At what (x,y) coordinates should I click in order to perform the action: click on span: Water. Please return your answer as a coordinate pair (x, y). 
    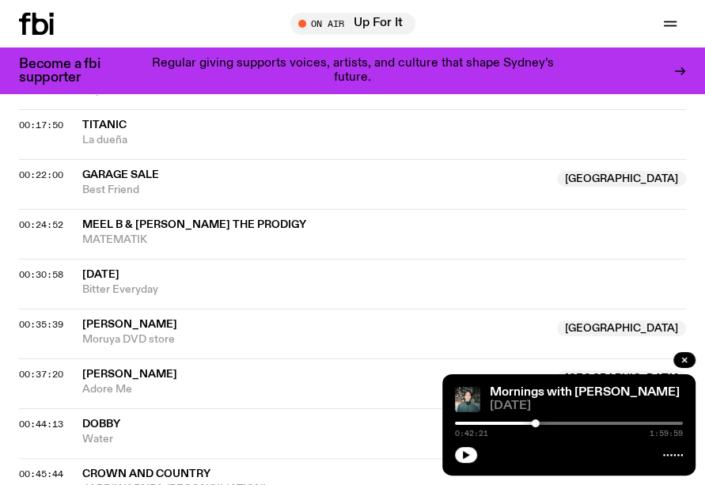
    Looking at the image, I should click on (315, 439).